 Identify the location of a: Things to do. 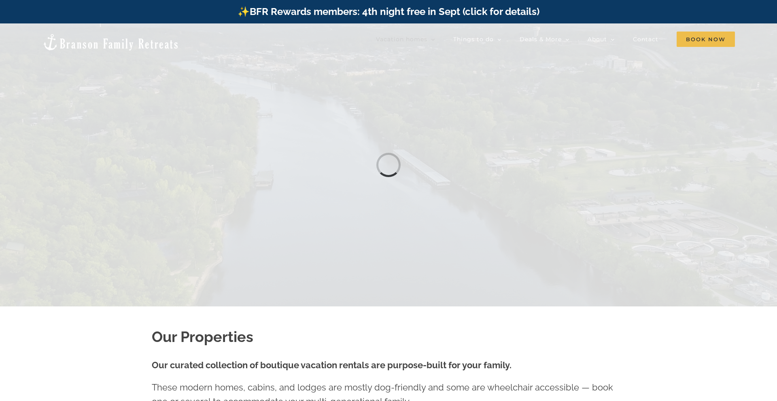
(477, 39).